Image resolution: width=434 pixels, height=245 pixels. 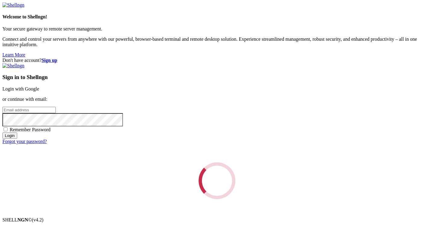 What do you see at coordinates (49, 60) in the screenshot?
I see `a: Sign up` at bounding box center [49, 60].